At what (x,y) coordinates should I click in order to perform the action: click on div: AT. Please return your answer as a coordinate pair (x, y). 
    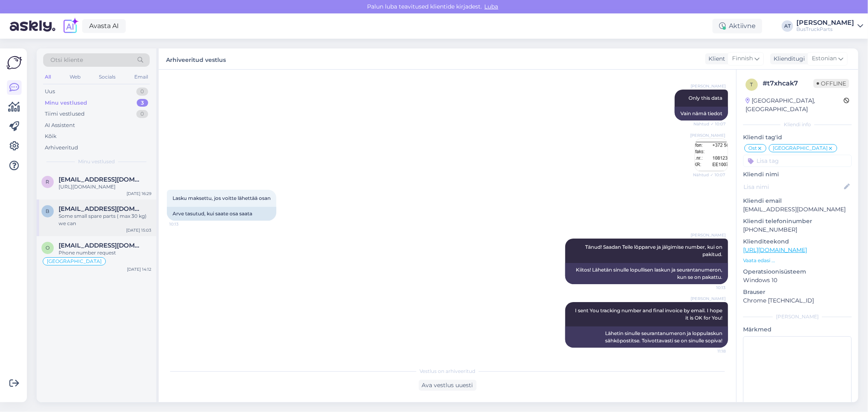
    Looking at the image, I should click on (787, 26).